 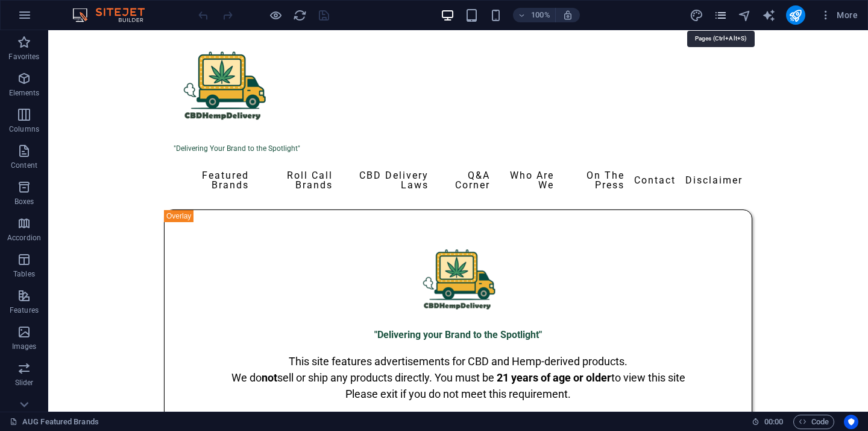 What do you see at coordinates (24, 129) in the screenshot?
I see `p: Columns` at bounding box center [24, 129].